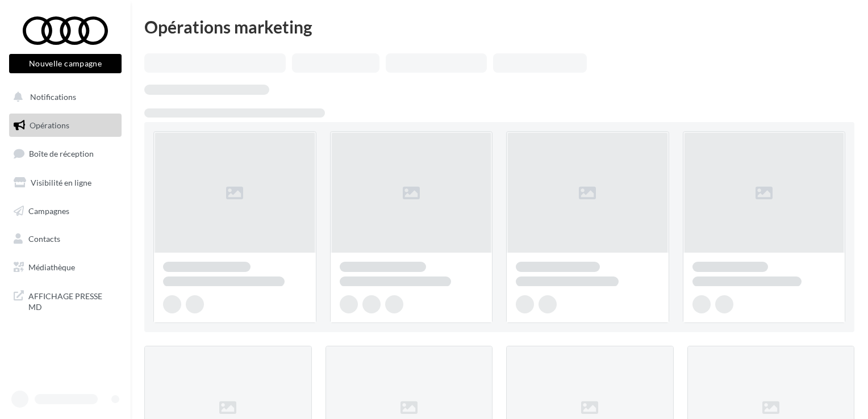  Describe the element at coordinates (65, 125) in the screenshot. I see `a: Opérations` at that location.